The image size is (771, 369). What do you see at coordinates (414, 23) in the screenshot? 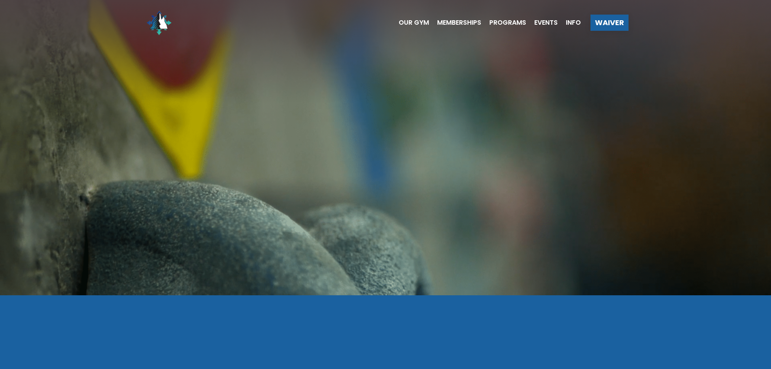
I see `span: Our Gym` at bounding box center [414, 23].